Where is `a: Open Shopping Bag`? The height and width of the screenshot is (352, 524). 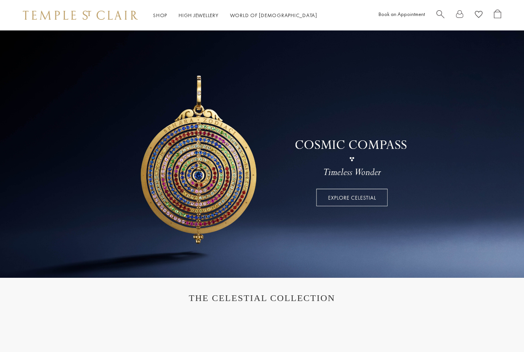
a: Open Shopping Bag is located at coordinates (497, 15).